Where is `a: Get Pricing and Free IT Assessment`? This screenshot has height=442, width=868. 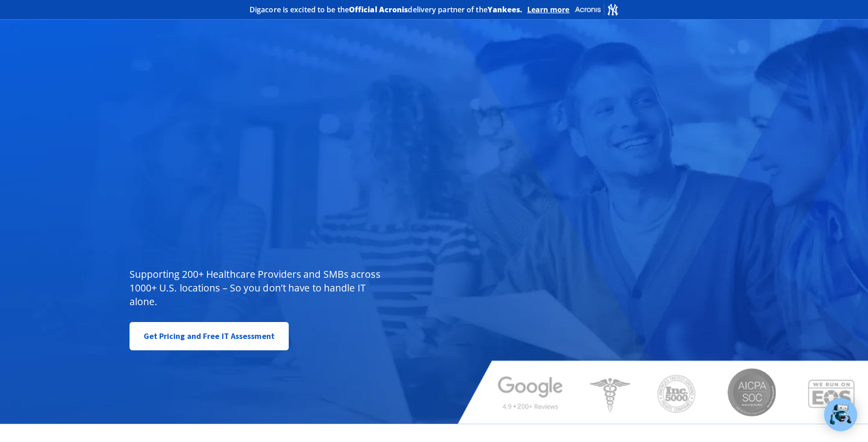 a: Get Pricing and Free IT Assessment is located at coordinates (209, 336).